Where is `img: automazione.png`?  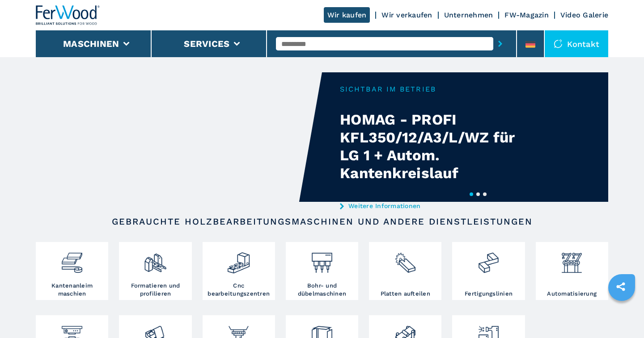 img: automazione.png is located at coordinates (571, 260).